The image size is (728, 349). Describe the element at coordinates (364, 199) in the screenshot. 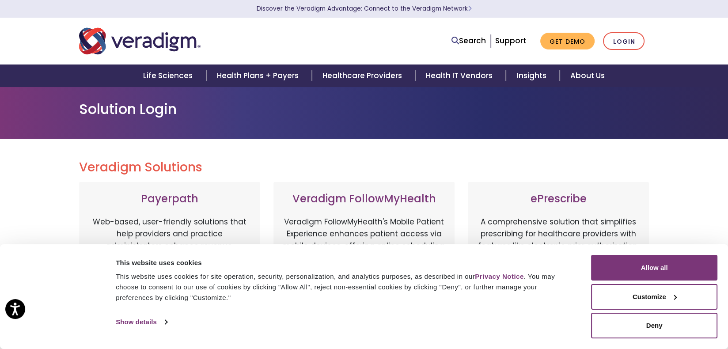

I see `h3: Veradigm FollowMyHealth` at that location.